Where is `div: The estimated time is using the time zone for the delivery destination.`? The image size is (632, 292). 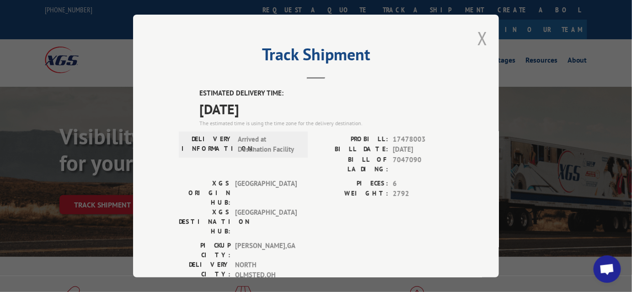 div: The estimated time is using the time zone for the delivery destination. is located at coordinates (326, 123).